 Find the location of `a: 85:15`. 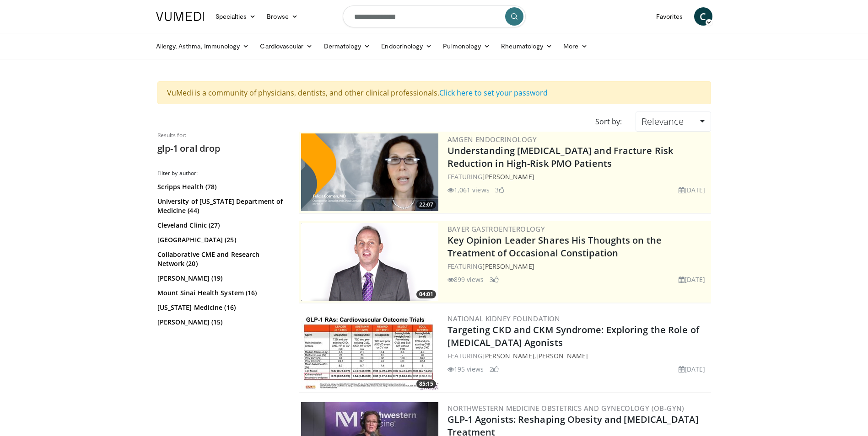

a: 85:15 is located at coordinates (370, 352).